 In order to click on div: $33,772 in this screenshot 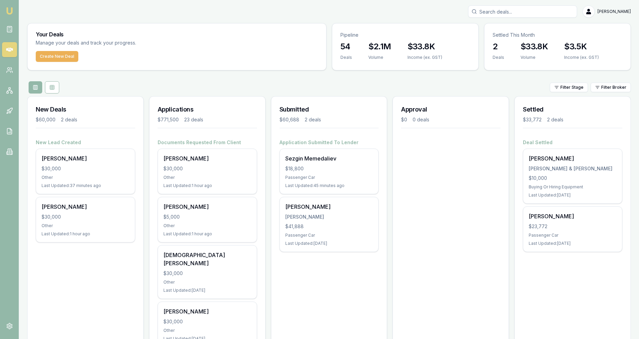, I will do `click(532, 120)`.